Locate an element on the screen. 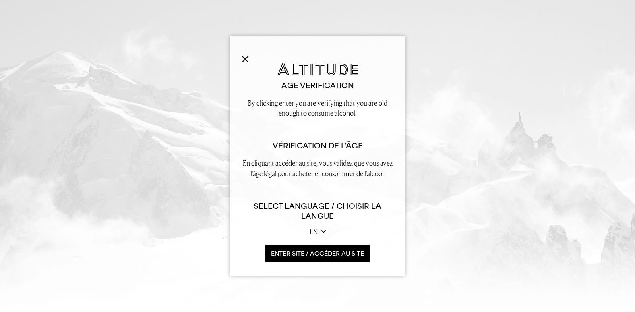 Image resolution: width=635 pixels, height=312 pixels. h2: Age verification is located at coordinates (317, 85).